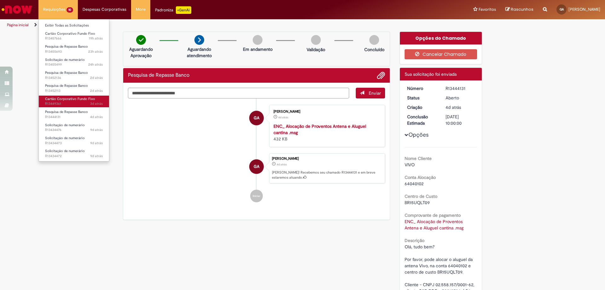 The height and width of the screenshot is (290, 605). I want to click on ul: Histórico de tíquete, so click(257, 154).